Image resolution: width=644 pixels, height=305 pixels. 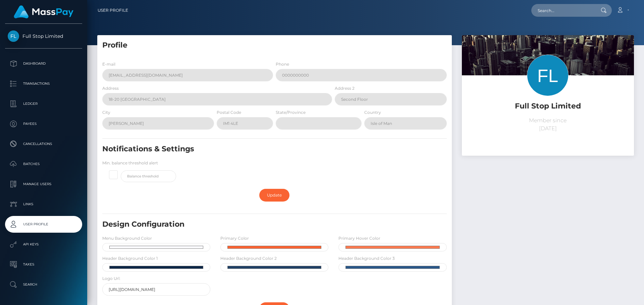 I want to click on a: Batches, so click(x=44, y=164).